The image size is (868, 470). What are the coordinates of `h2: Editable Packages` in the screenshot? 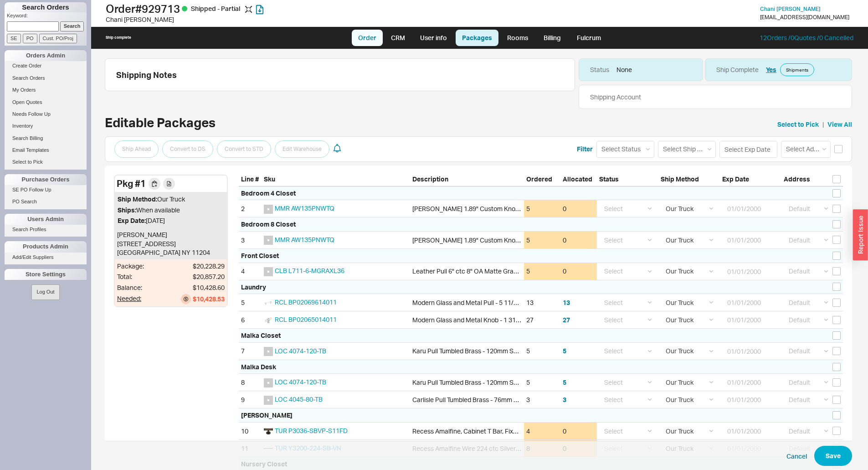 It's located at (160, 123).